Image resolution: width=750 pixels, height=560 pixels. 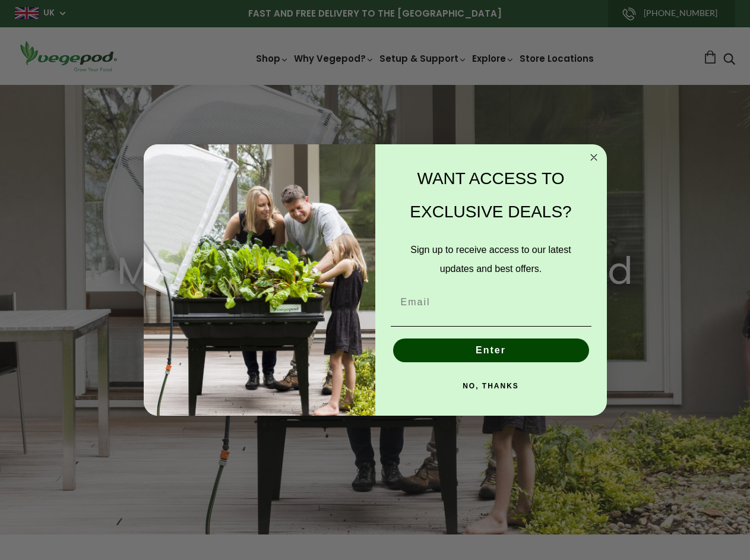 I want to click on input: Email, so click(x=491, y=303).